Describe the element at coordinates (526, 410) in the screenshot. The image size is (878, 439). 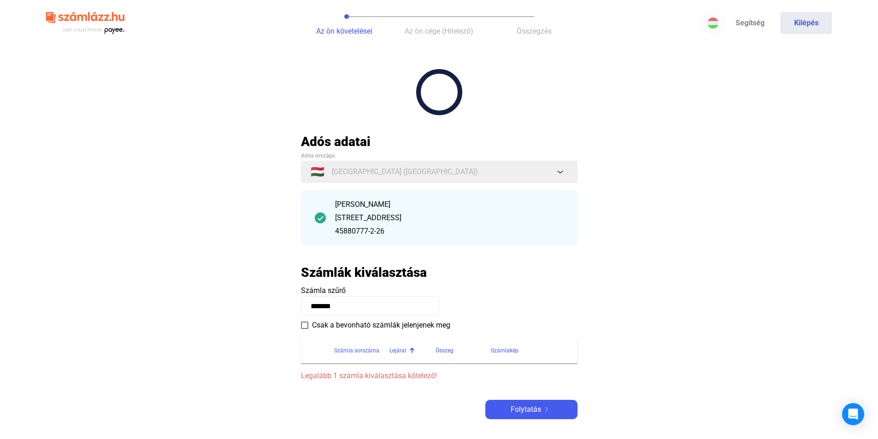
I see `span: Folytatás` at that location.